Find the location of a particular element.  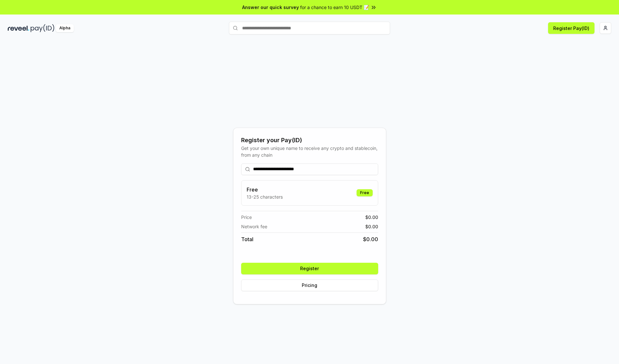

span: Price is located at coordinates (246, 217).